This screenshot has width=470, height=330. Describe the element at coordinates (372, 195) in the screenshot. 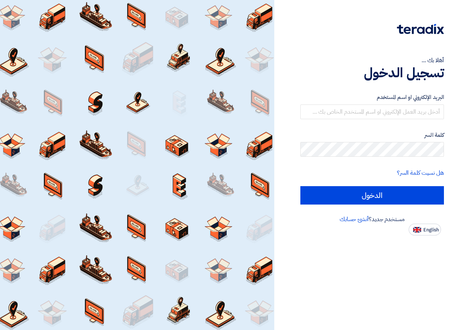

I see `input: الدخول` at that location.